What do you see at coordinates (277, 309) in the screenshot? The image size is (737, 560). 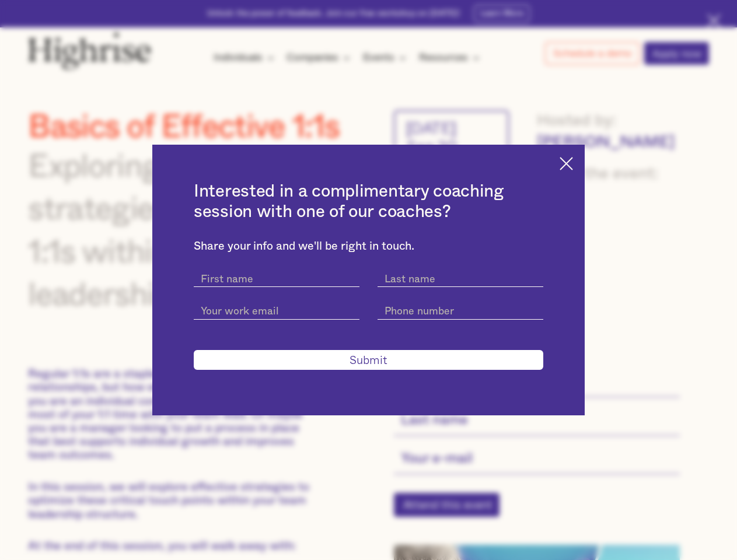 I see `input: Your work email` at bounding box center [277, 309].